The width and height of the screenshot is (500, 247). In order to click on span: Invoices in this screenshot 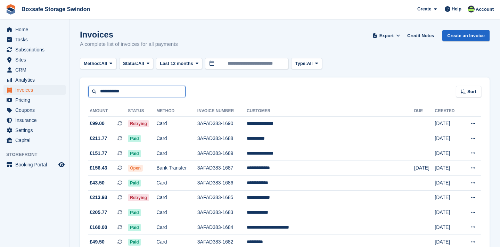, I will do `click(36, 90)`.